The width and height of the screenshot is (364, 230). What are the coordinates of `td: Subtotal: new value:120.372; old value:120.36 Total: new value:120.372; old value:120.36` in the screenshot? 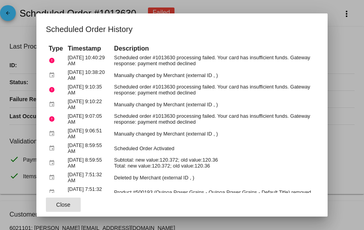 It's located at (214, 163).